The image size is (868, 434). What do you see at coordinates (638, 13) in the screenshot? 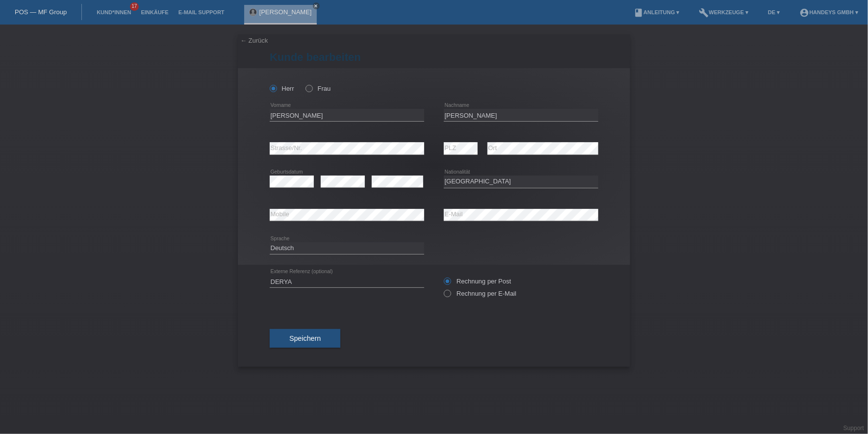
I see `i: book` at bounding box center [638, 13].